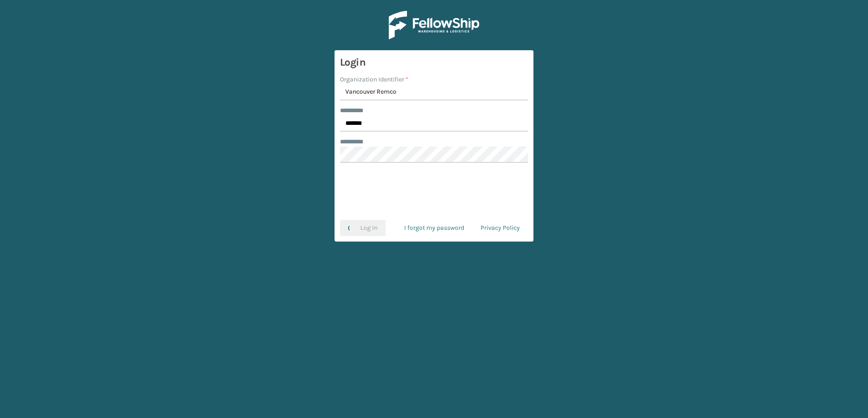 This screenshot has width=868, height=418. I want to click on h3: Login, so click(434, 63).